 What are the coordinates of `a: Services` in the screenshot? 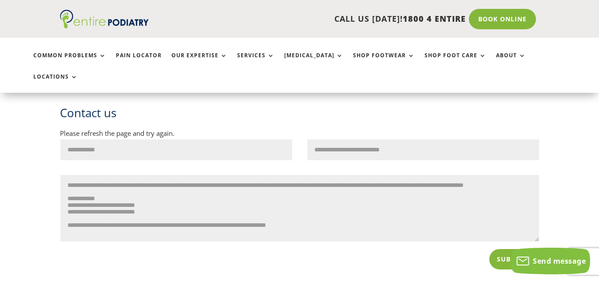 It's located at (256, 62).